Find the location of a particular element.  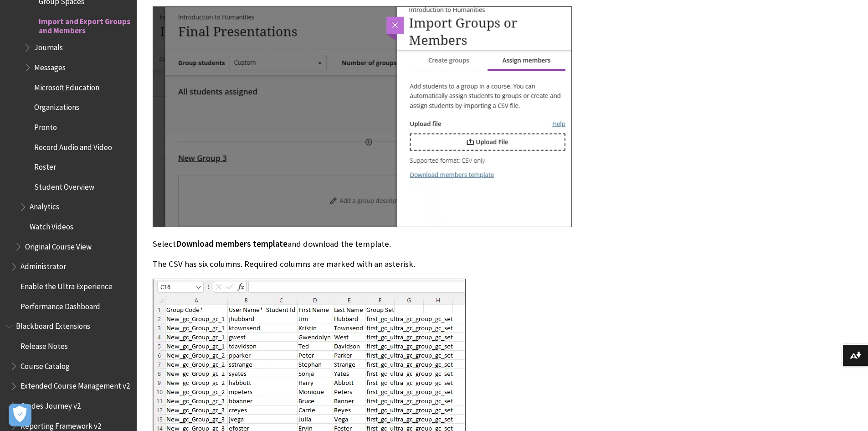

span: Roster is located at coordinates (45, 165).